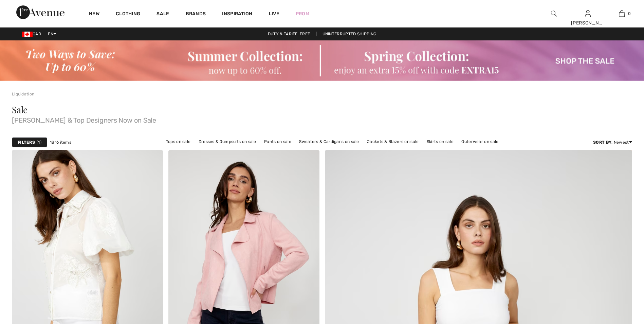 The image size is (644, 324). Describe the element at coordinates (94, 14) in the screenshot. I see `a: New` at that location.